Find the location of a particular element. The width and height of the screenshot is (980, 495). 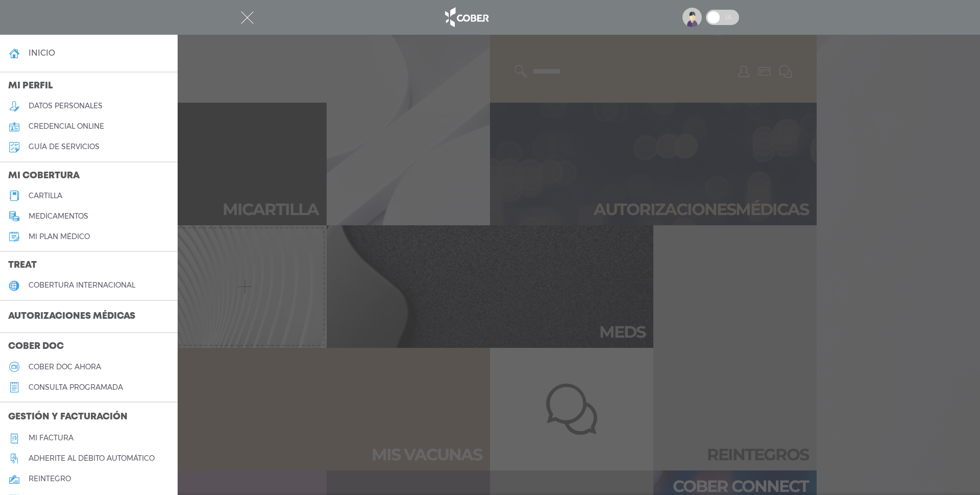

h5: datos personales is located at coordinates (65, 106).